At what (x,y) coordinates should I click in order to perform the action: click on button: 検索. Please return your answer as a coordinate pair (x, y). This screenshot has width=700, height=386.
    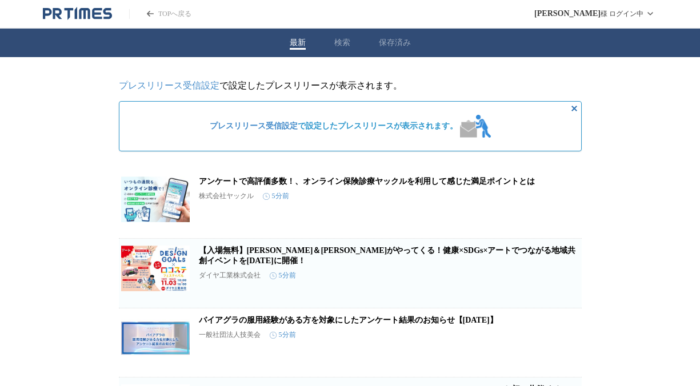
    Looking at the image, I should click on (342, 43).